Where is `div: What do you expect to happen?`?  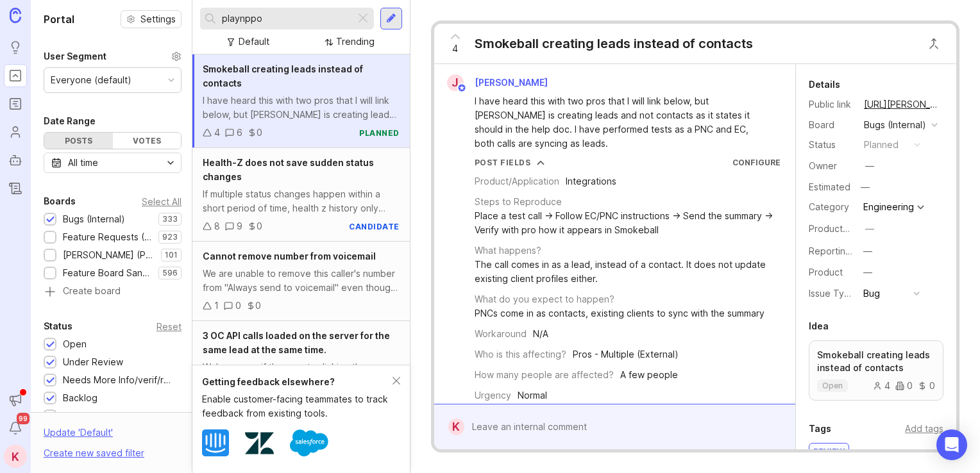
div: What do you expect to happen? is located at coordinates (544, 300).